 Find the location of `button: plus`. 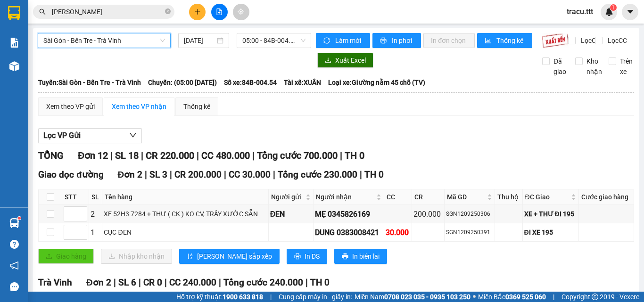

button: plus is located at coordinates (197, 12).